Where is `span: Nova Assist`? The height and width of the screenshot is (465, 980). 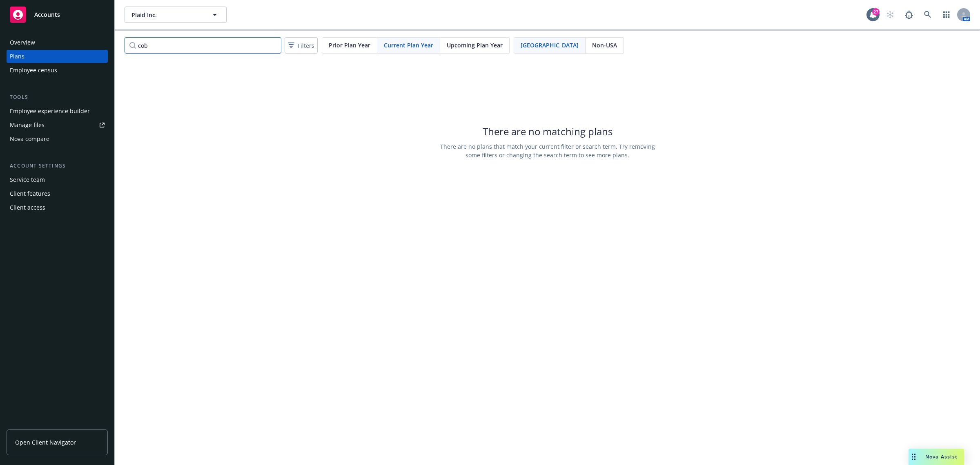 span: Nova Assist is located at coordinates (941, 456).